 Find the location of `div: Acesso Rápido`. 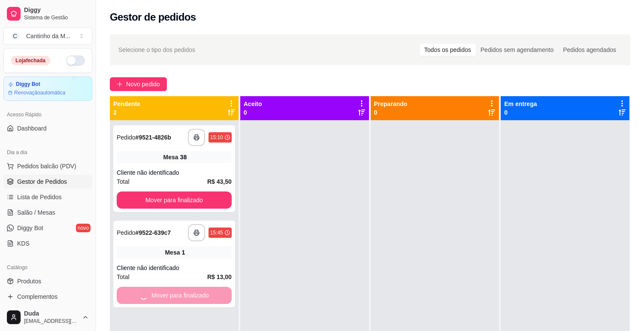

div: Acesso Rápido is located at coordinates (48, 115).